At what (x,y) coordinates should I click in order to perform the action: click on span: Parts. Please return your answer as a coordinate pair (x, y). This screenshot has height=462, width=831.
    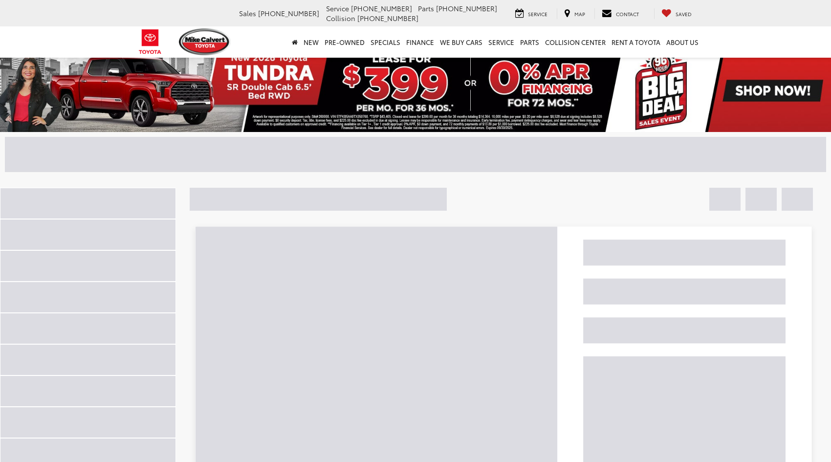
    Looking at the image, I should click on (426, 8).